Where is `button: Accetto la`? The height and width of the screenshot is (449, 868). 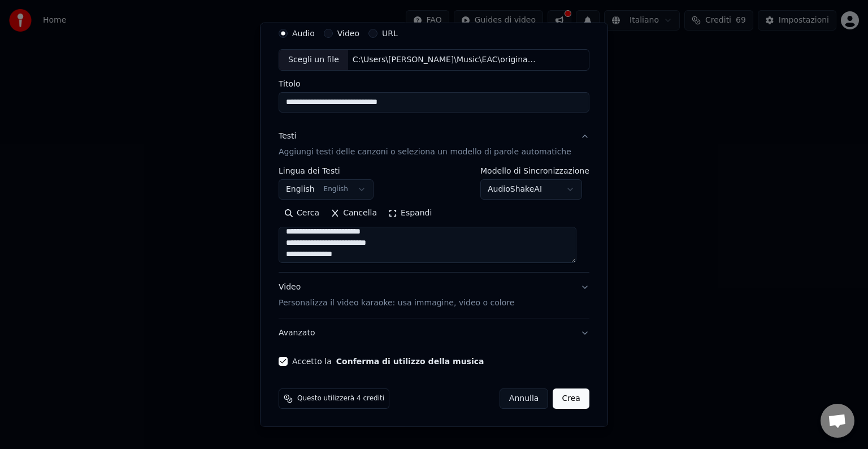
button: Accetto la is located at coordinates (411, 361).